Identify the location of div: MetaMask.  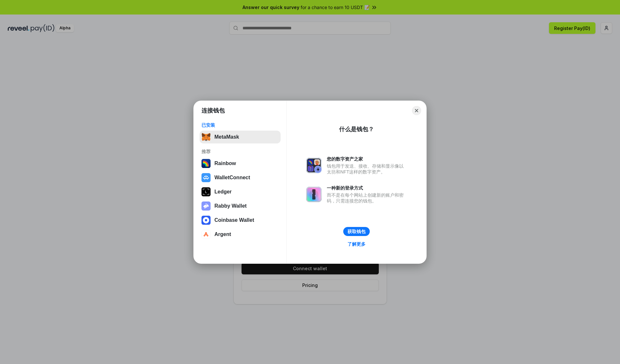
(227, 137).